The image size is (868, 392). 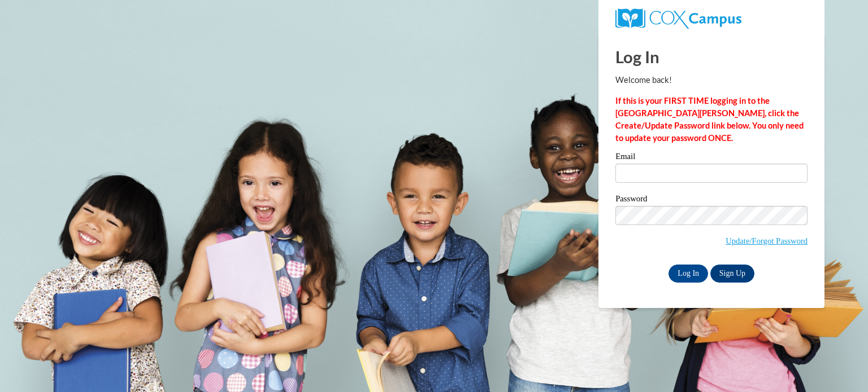 What do you see at coordinates (712, 201) in the screenshot?
I see `label: Password` at bounding box center [712, 201].